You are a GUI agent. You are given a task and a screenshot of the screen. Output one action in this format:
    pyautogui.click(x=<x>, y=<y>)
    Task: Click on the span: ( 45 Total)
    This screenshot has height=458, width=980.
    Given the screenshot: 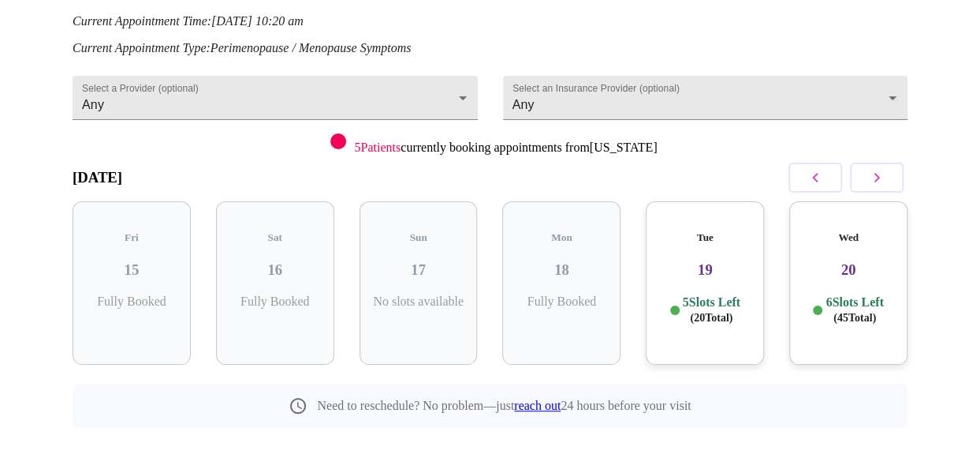 What is the action you would take?
    pyautogui.click(x=855, y=317)
    